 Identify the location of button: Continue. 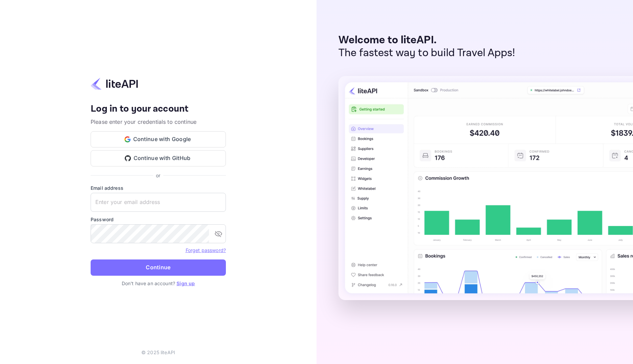
(158, 268).